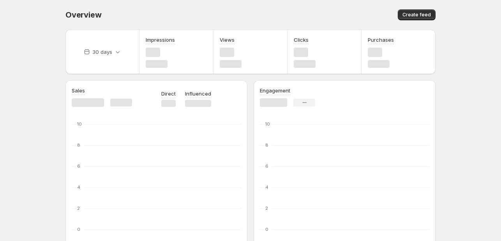 This screenshot has width=501, height=241. I want to click on p: 30 days, so click(102, 52).